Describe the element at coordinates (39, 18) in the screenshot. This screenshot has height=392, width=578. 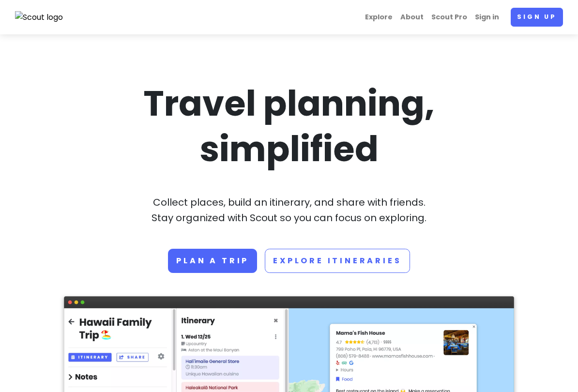
I see `img: Scout logo` at that location.